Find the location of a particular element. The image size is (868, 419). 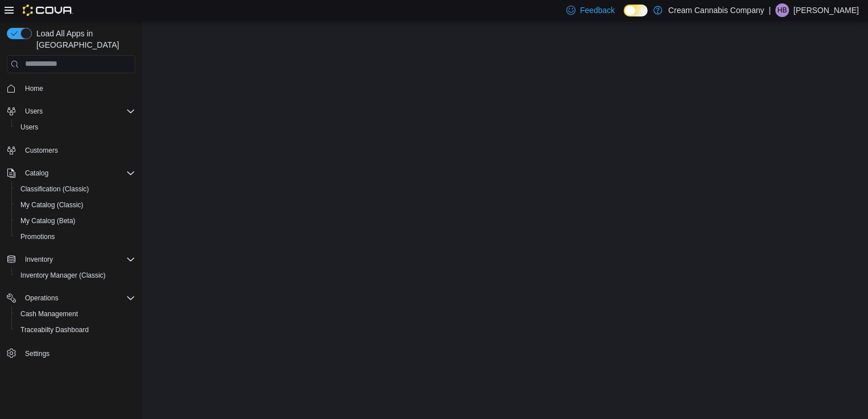

p: Cream Cannabis Company is located at coordinates (716, 11).